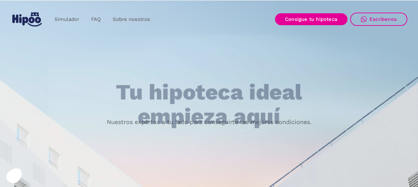  What do you see at coordinates (311, 19) in the screenshot?
I see `a: Consigue tu hipoteca` at bounding box center [311, 19].